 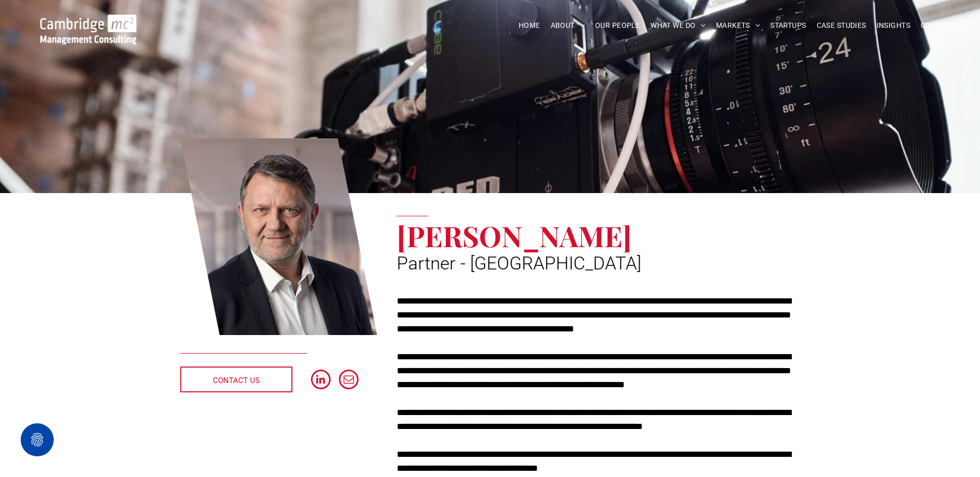 I want to click on a: Jean-Pierre Vales | Partner - France | Cambridge Management Consulting, so click(x=279, y=237).